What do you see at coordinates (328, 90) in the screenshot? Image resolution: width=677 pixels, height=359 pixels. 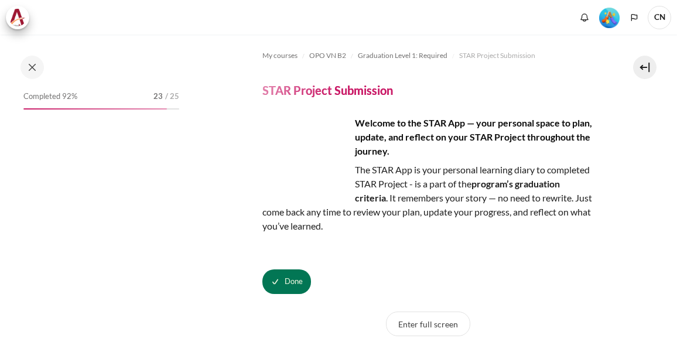 I see `h4: STAR Project Submission` at bounding box center [328, 90].